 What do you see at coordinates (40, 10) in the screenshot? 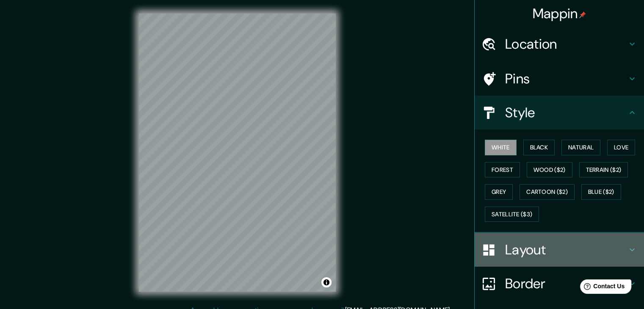
I see `span: Contact Us` at bounding box center [40, 10].